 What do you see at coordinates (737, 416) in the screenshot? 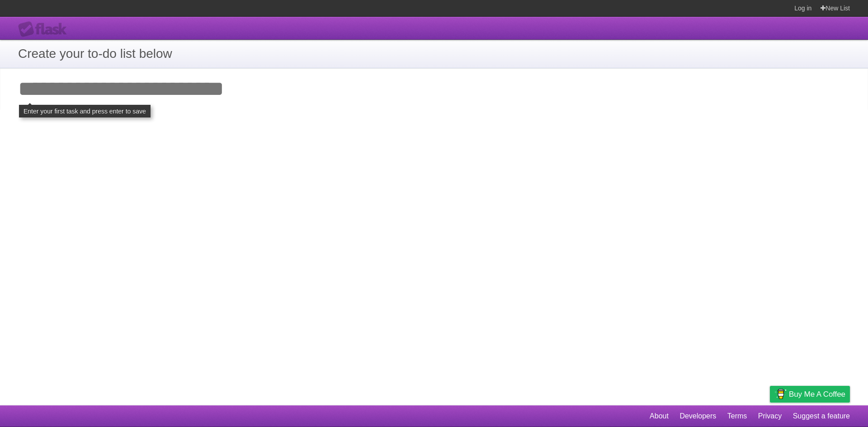
I see `a: Terms` at bounding box center [737, 416].